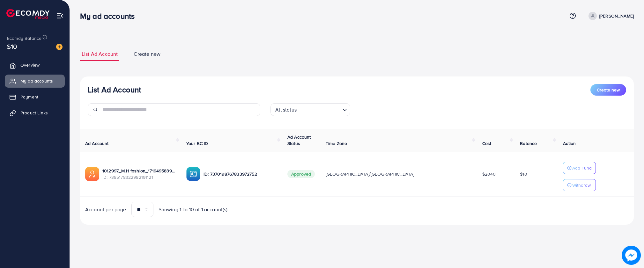 This screenshot has height=268, width=644. Describe the element at coordinates (35, 113) in the screenshot. I see `a: Product Links` at that location.